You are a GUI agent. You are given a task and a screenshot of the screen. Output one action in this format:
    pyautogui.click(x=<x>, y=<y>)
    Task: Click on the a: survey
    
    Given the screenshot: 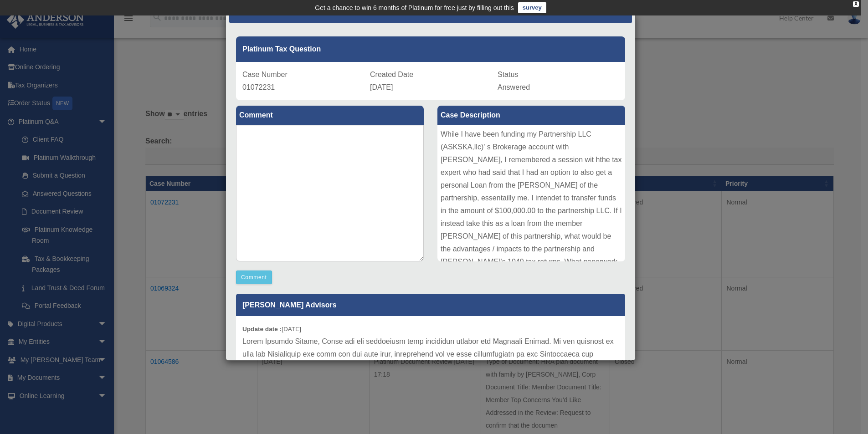 What is the action you would take?
    pyautogui.click(x=532, y=8)
    